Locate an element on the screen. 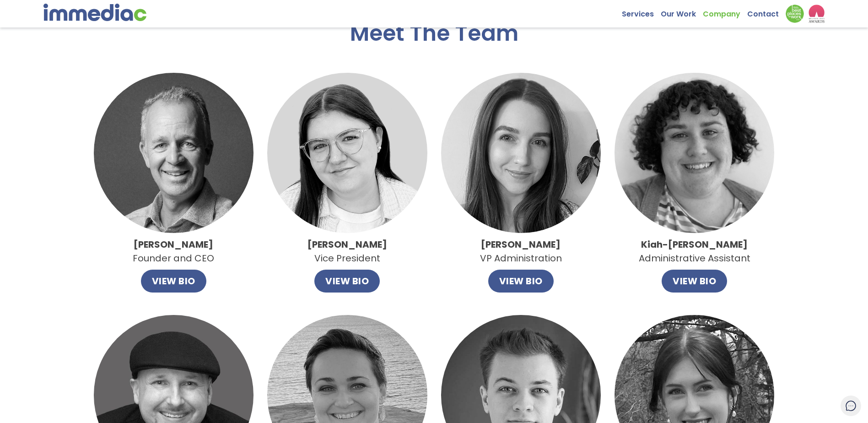 The width and height of the screenshot is (868, 423). a: Services is located at coordinates (641, 12).